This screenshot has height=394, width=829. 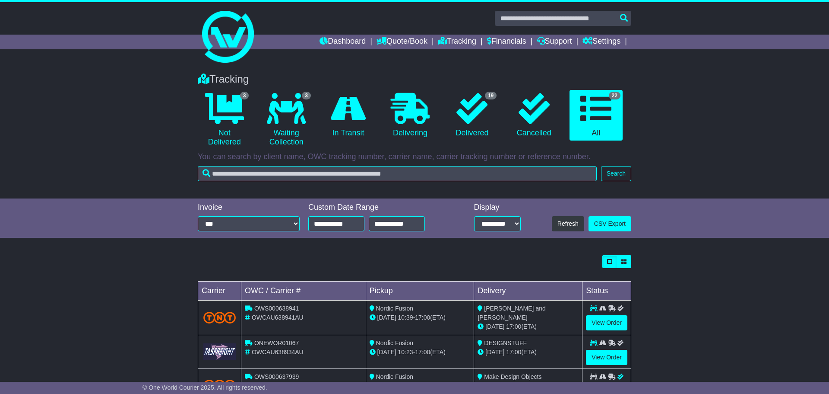 What do you see at coordinates (505, 343) in the screenshot?
I see `span: DESIGNSTUFF` at bounding box center [505, 343].